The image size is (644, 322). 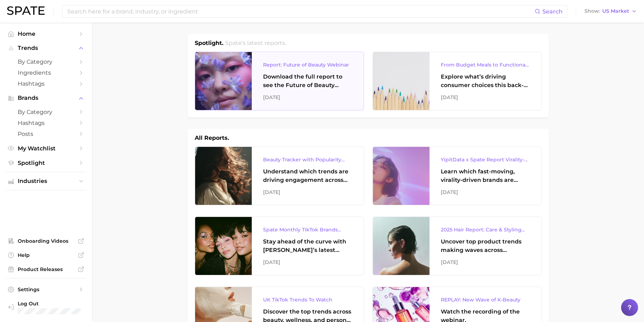 I want to click on a: Onboarding Videos, so click(x=46, y=242).